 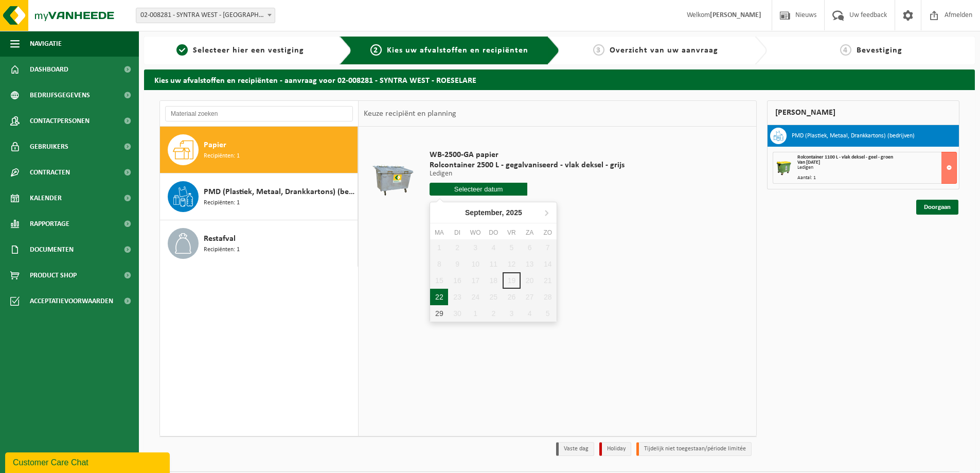 I want to click on span: Bedrijfsgegevens, so click(x=60, y=96).